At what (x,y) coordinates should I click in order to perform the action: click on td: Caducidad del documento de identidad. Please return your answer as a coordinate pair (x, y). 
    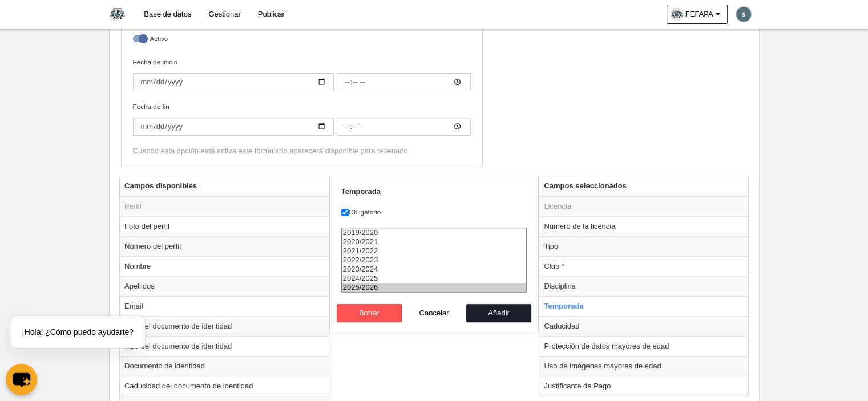
    Looking at the image, I should click on (224, 385).